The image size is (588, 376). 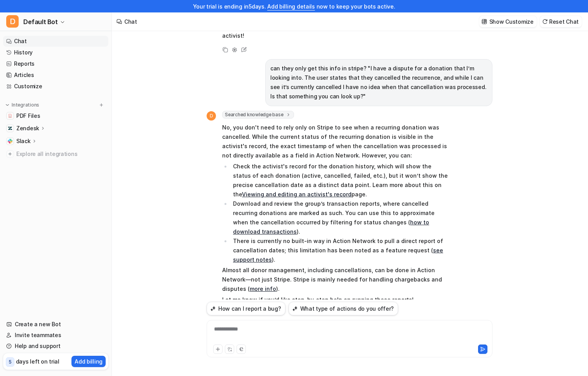 I want to click on a: Explore all integrations, so click(x=55, y=154).